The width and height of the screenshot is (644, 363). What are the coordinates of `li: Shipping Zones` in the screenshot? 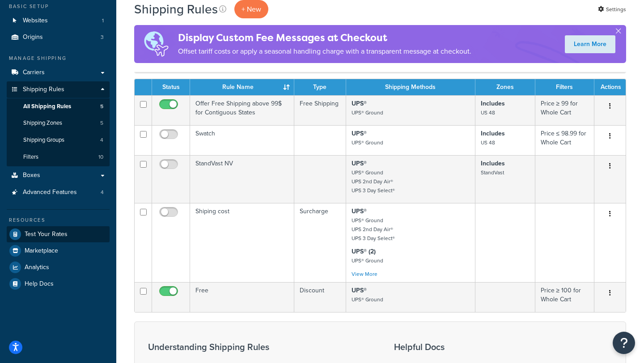 It's located at (58, 123).